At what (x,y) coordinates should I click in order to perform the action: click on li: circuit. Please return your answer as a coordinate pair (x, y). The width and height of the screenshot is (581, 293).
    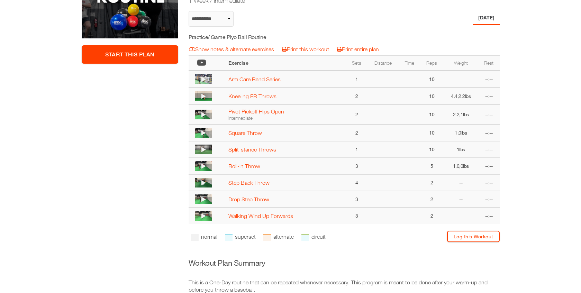
    Looking at the image, I should click on (314, 237).